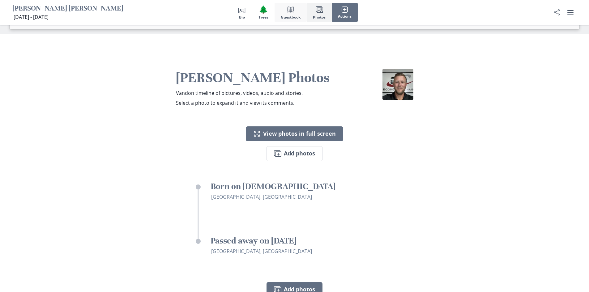  Describe the element at coordinates (291, 12) in the screenshot. I see `button: Guestbook` at that location.